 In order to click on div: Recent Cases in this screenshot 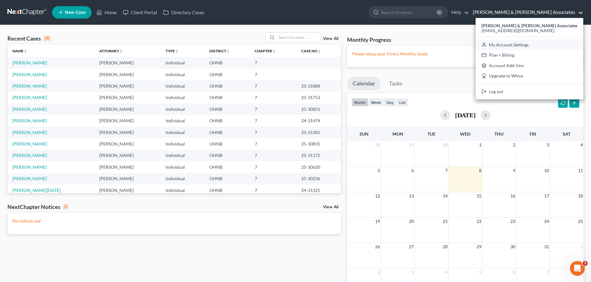, I will do `click(29, 38)`.